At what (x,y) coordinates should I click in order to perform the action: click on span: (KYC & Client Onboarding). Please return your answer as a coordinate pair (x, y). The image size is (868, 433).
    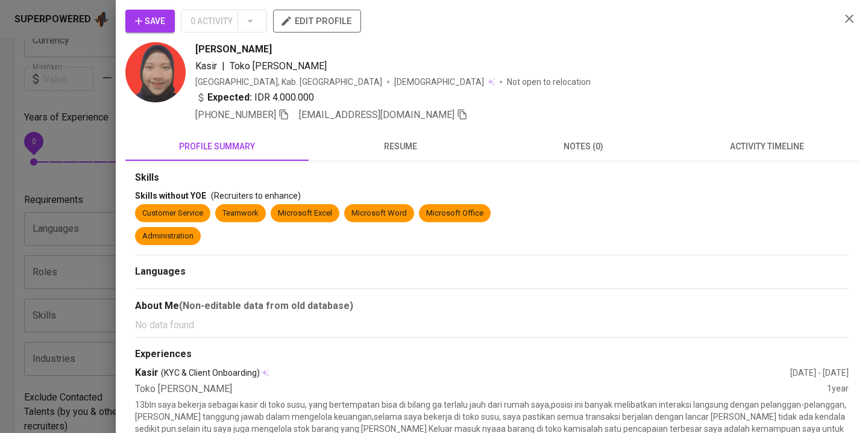
    Looking at the image, I should click on (211, 373).